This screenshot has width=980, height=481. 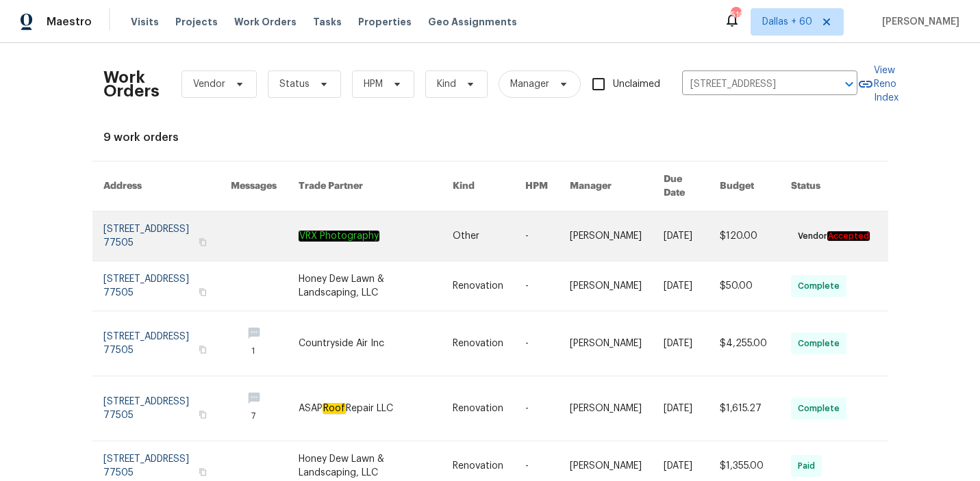 I want to click on input: Enter in an address, so click(x=751, y=85).